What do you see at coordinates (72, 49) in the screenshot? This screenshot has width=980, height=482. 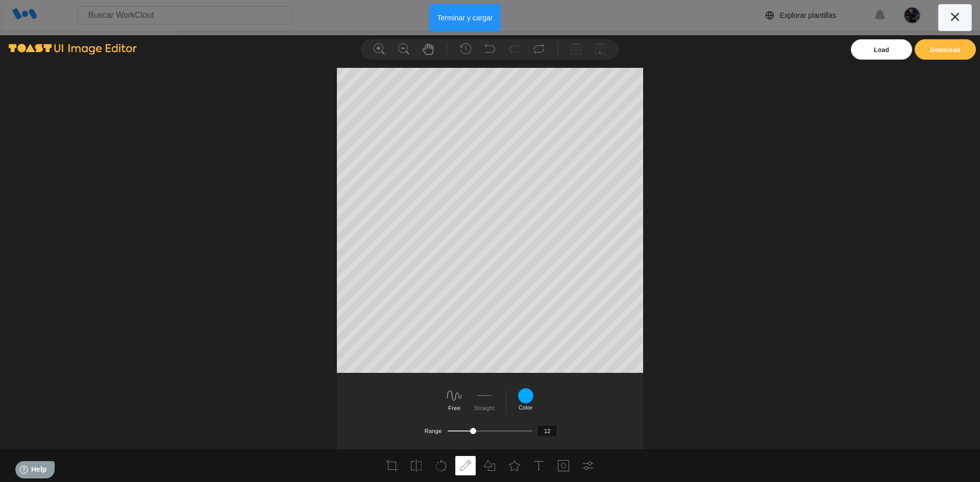 I see `img: tui-image-editor-bi.png` at bounding box center [72, 49].